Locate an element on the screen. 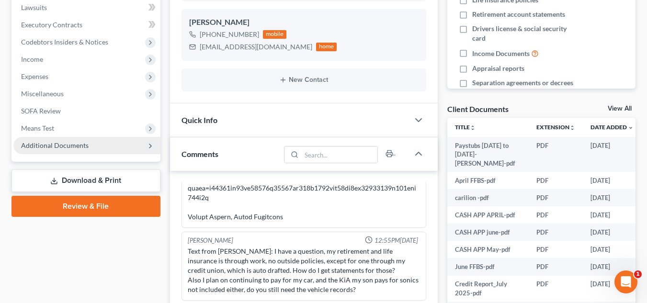 This screenshot has width=647, height=303. a: Date Added expand_more is located at coordinates (612, 127).